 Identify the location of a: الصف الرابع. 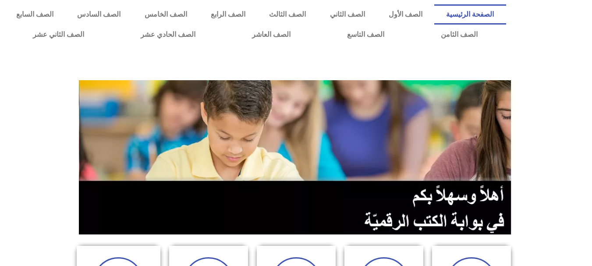
(228, 14).